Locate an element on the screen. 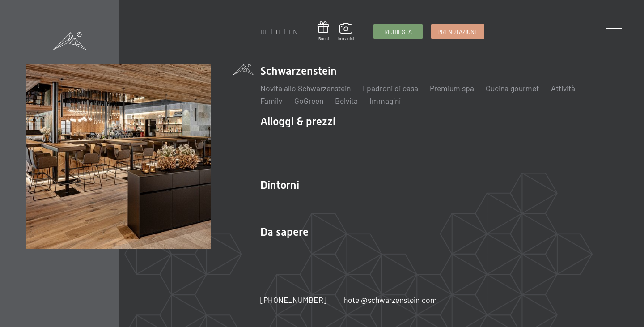 The image size is (644, 327). a: EN is located at coordinates (293, 31).